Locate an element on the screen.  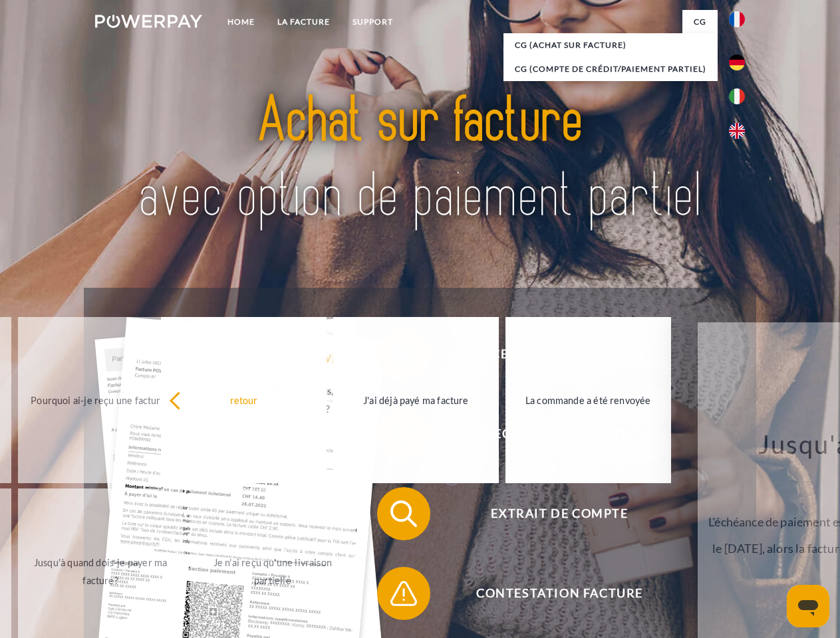
a: Home is located at coordinates (241, 22).